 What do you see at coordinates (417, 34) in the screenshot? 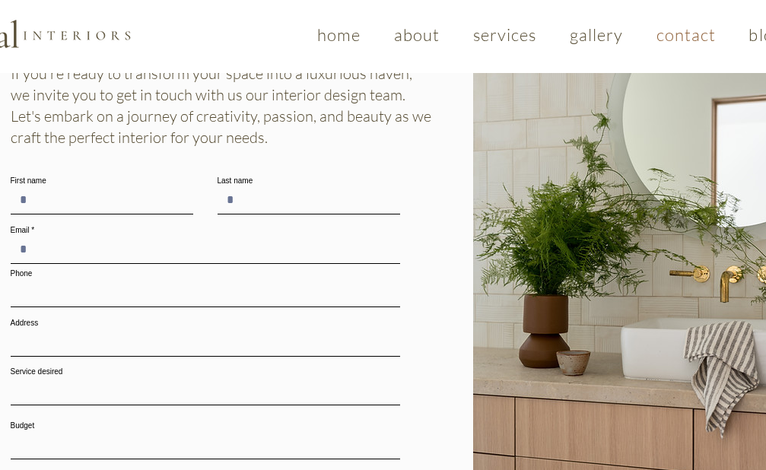
I see `a: about` at bounding box center [417, 34].